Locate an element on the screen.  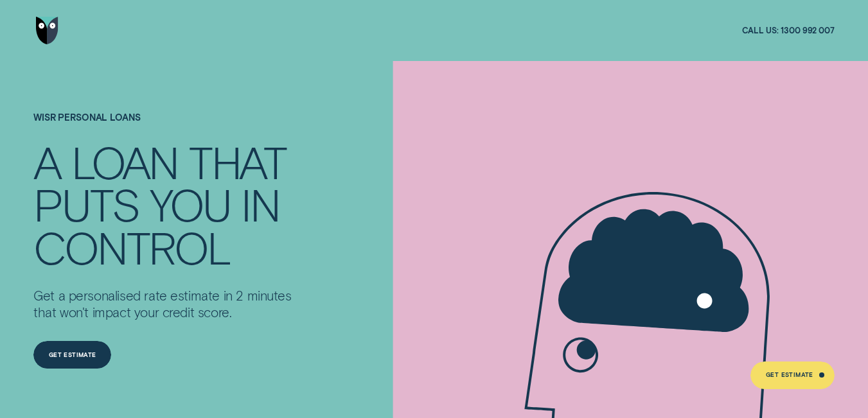
h1: Wisr Personal Loans is located at coordinates (165, 126).